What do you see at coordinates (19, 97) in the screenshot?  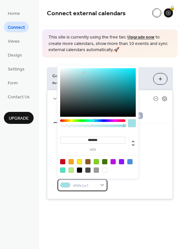 I see `span: Contact Us` at bounding box center [19, 97].